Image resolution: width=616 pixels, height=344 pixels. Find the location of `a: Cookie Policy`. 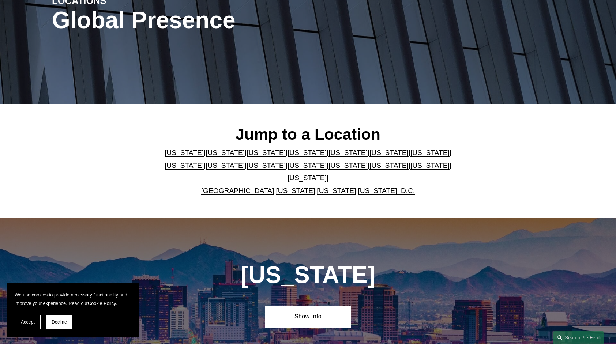

a: Cookie Policy is located at coordinates (102, 303).